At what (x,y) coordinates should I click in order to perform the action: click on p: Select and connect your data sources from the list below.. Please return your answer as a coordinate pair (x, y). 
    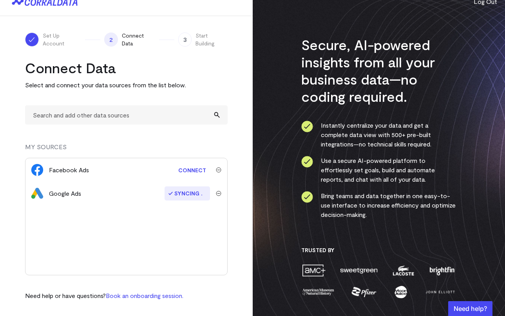
    Looking at the image, I should click on (126, 85).